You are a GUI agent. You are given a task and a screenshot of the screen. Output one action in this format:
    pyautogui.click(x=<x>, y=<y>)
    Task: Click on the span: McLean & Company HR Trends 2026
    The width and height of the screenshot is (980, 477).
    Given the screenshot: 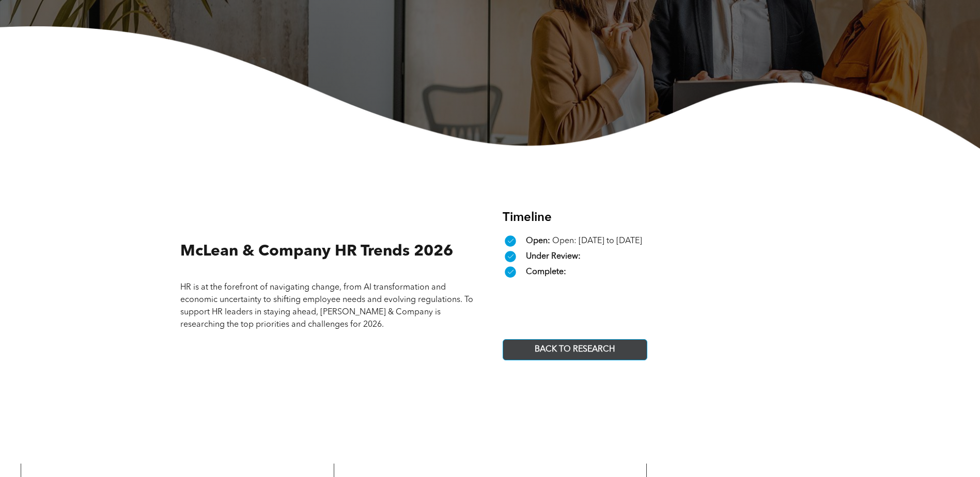 What is the action you would take?
    pyautogui.click(x=316, y=251)
    